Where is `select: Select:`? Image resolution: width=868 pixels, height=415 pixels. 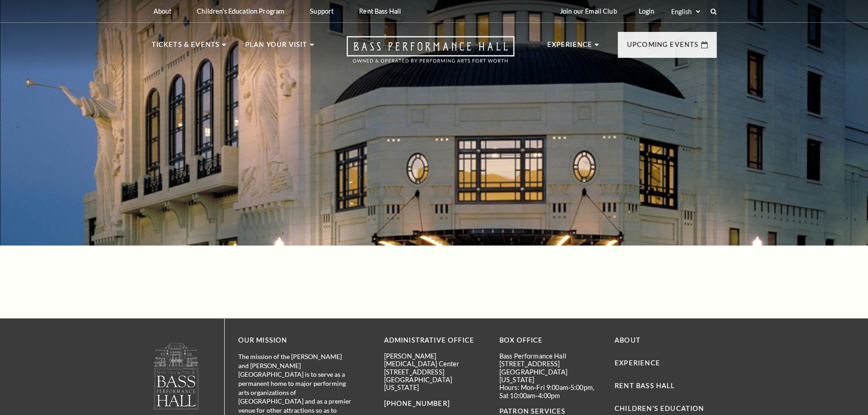
select: Select: is located at coordinates (686, 11).